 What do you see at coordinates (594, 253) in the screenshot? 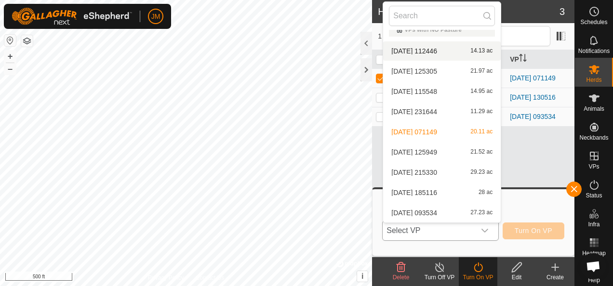
I see `span: Heatmap` at bounding box center [594, 253].